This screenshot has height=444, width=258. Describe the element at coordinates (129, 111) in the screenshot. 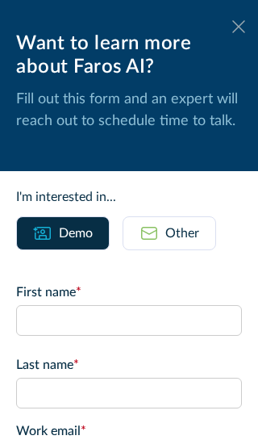

I see `p: Fill out this form and an expert will reach out to schedule time to talk.` at that location.